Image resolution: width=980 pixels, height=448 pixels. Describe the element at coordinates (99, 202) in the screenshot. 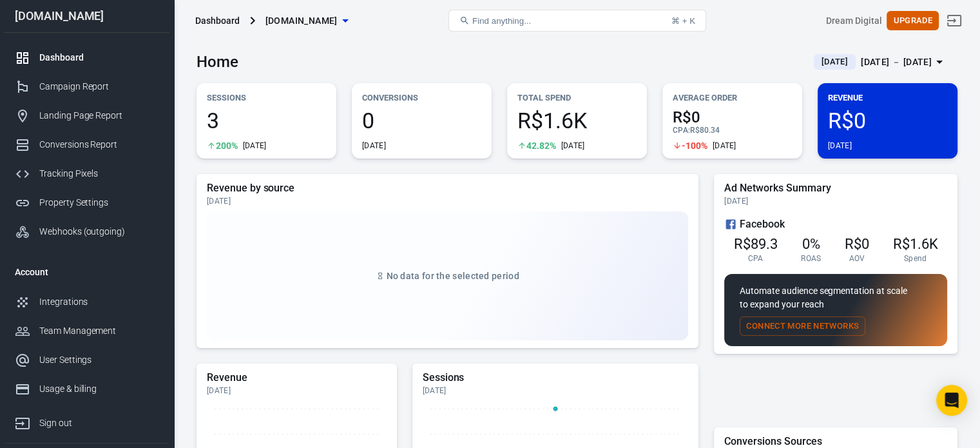

I see `div: Property Settings` at that location.